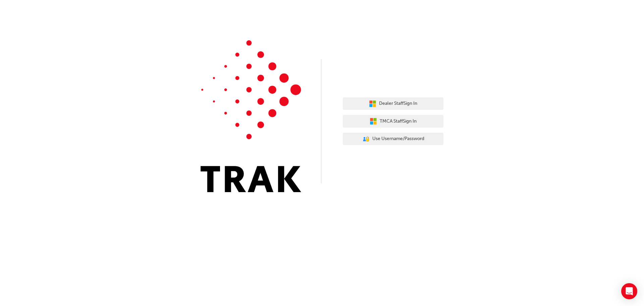 The image size is (644, 306). What do you see at coordinates (251, 116) in the screenshot?
I see `img: Trak` at bounding box center [251, 116].